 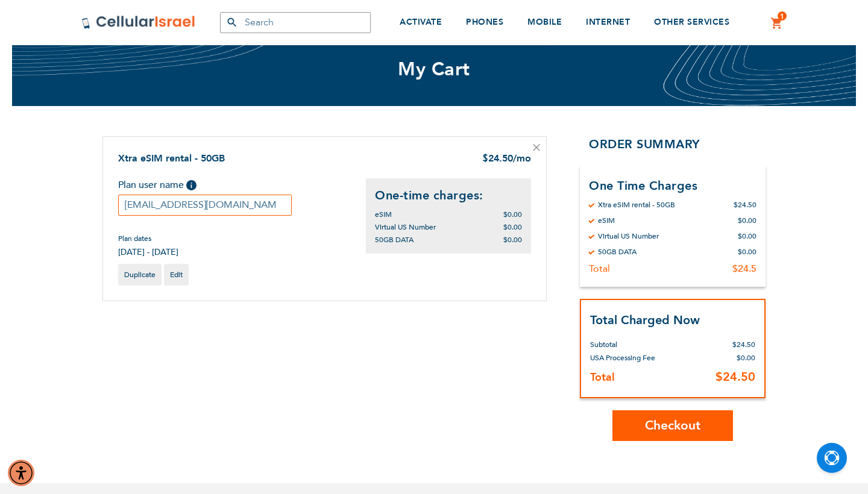 What do you see at coordinates (151, 185) in the screenshot?
I see `span: Plan user name` at bounding box center [151, 185].